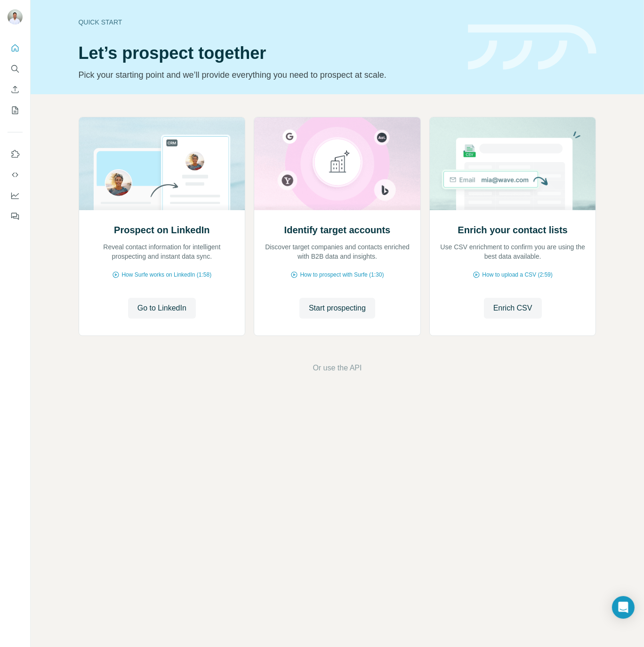  I want to click on div: Quick start, so click(267, 22).